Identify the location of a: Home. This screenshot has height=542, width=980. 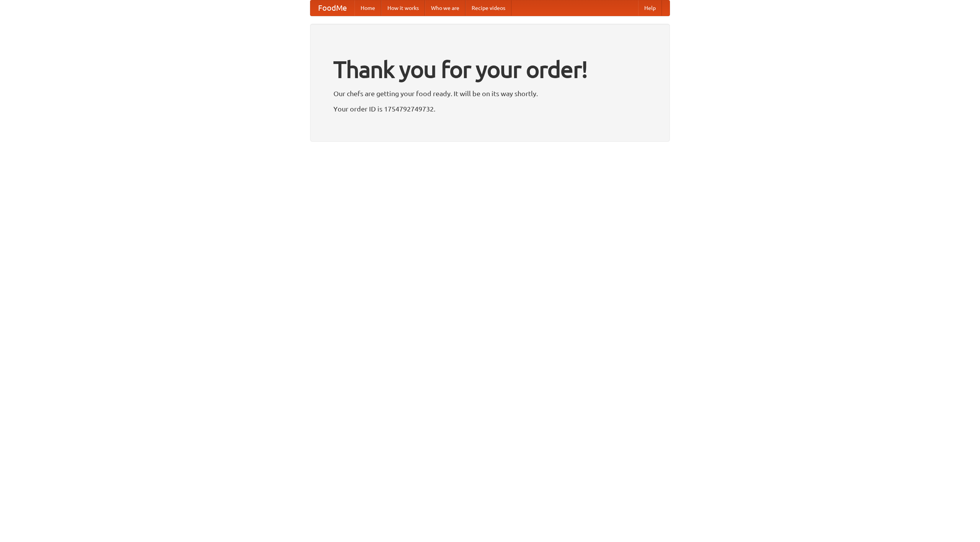
(368, 8).